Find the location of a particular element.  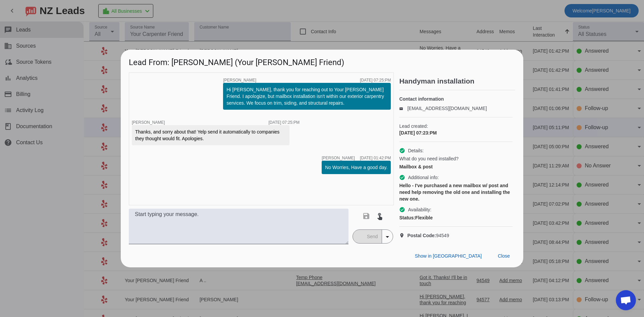

span: Details: is located at coordinates (416, 150).